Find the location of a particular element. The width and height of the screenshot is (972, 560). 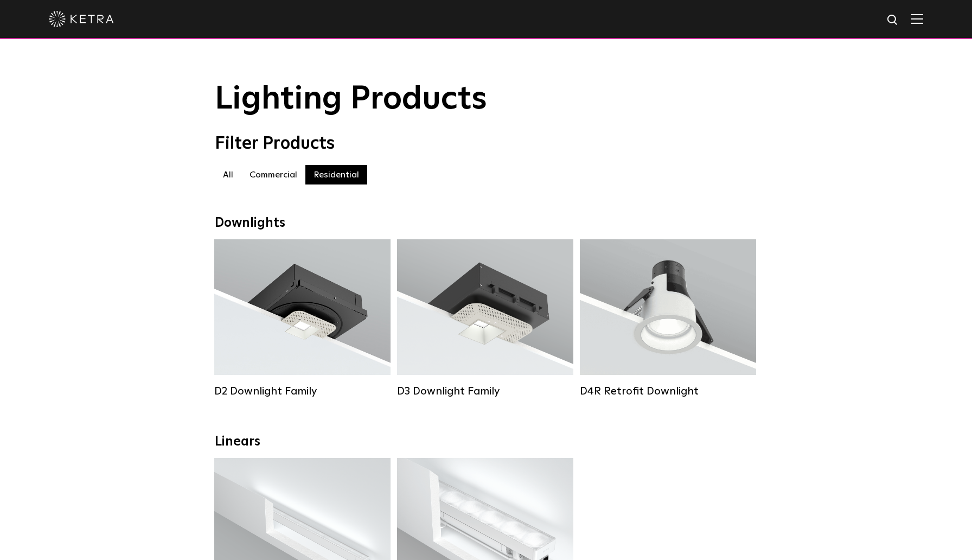

img: Hamburger%20Nav.svg is located at coordinates (917, 19).